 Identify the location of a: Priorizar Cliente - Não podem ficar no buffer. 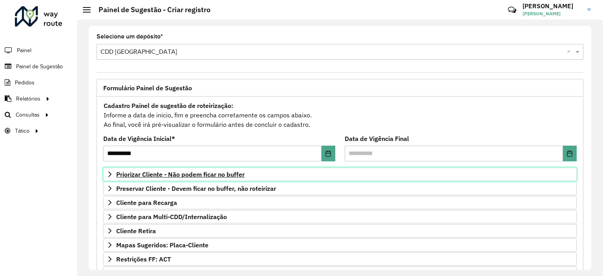
(340, 174).